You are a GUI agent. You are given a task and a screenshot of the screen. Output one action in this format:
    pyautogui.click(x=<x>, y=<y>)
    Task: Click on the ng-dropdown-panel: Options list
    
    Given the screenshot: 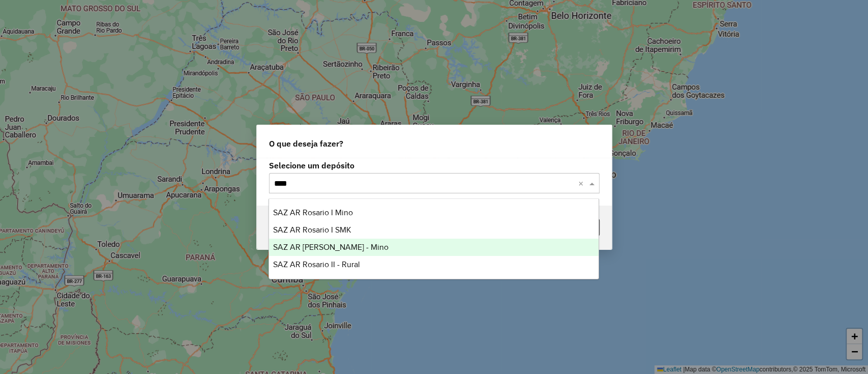 What is the action you would take?
    pyautogui.click(x=434, y=239)
    